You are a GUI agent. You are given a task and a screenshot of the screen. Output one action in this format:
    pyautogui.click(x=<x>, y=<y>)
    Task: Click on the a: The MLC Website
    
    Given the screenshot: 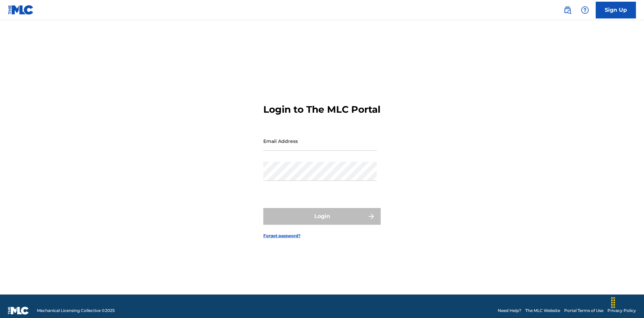 What is the action you would take?
    pyautogui.click(x=542, y=311)
    